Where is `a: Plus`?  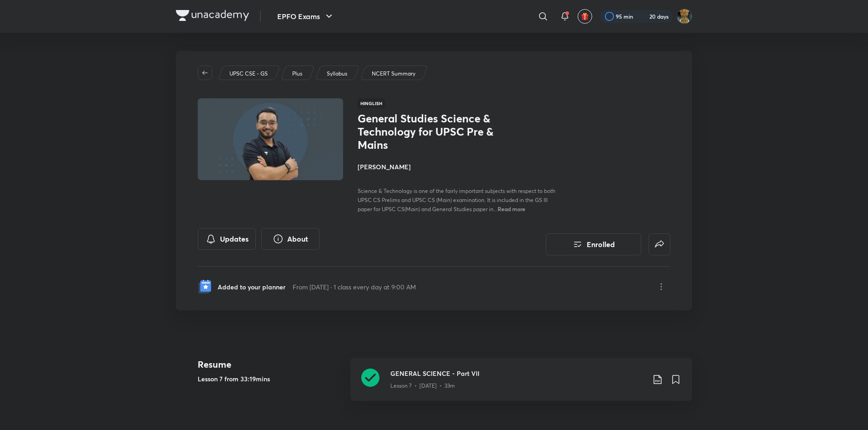
a: Plus is located at coordinates (297, 74).